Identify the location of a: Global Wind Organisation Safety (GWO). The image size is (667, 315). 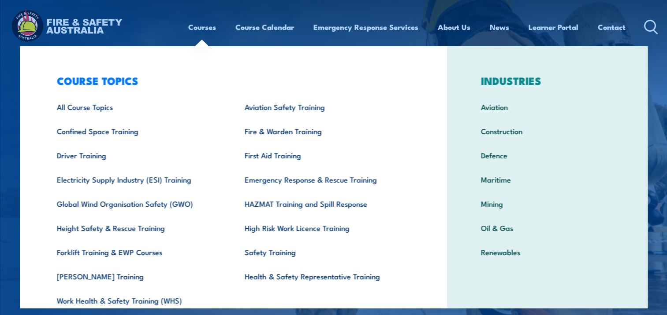
(137, 204).